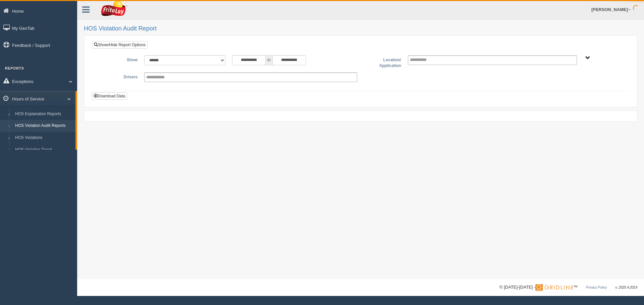 The width and height of the screenshot is (644, 305). Describe the element at coordinates (554, 287) in the screenshot. I see `img: Gridline` at that location.